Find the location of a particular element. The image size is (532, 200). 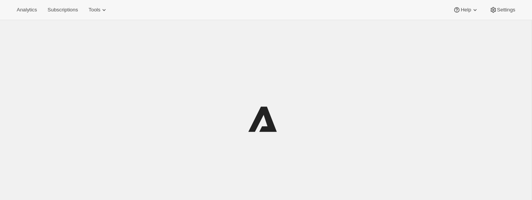

span: Subscriptions is located at coordinates (63, 10).